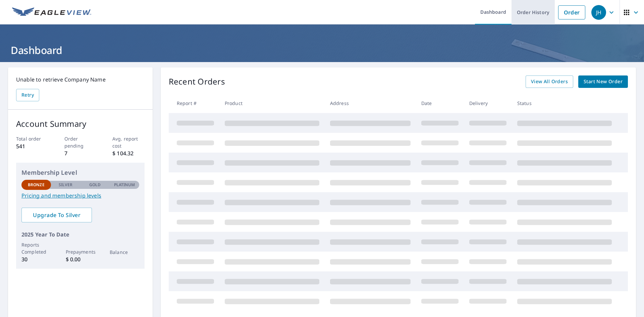 The image size is (644, 317). What do you see at coordinates (549, 82) in the screenshot?
I see `a: View All Orders` at bounding box center [549, 82].